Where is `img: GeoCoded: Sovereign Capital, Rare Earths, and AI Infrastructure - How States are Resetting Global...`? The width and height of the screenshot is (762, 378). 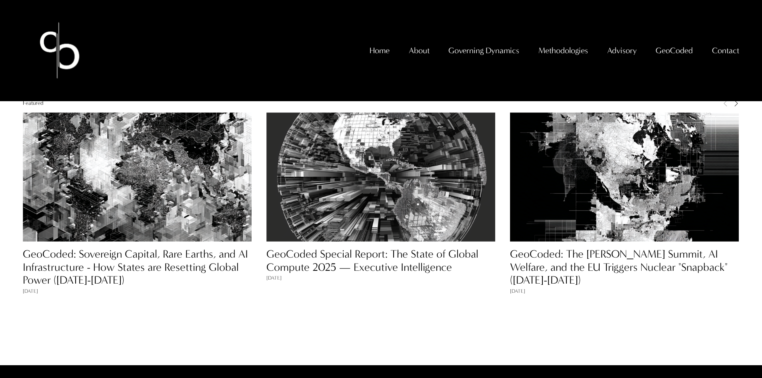
img: GeoCoded: Sovereign Capital, Rare Earths, and AI Infrastructure - How States are Resetting Global... is located at coordinates (137, 177).